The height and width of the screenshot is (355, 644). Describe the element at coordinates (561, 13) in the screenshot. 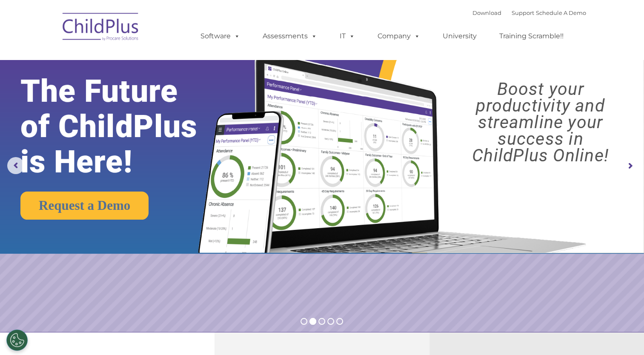

I see `a: Schedule A Demo` at that location.